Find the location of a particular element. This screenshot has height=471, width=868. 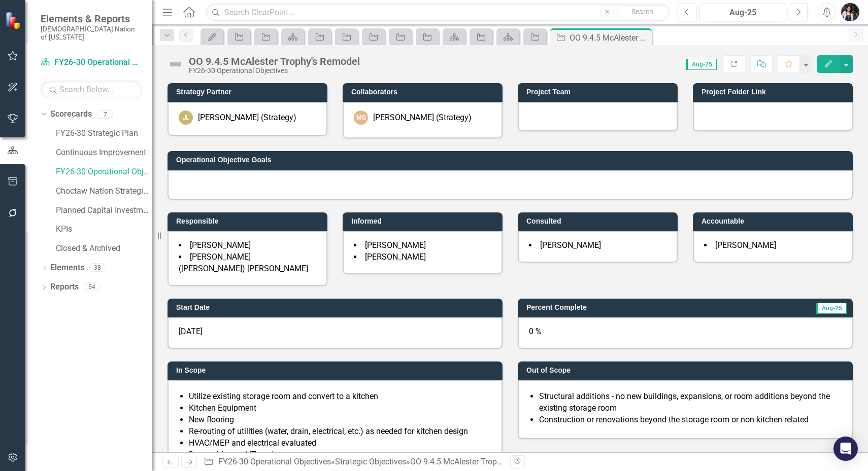

a: Continuous Improvement is located at coordinates (104, 153).